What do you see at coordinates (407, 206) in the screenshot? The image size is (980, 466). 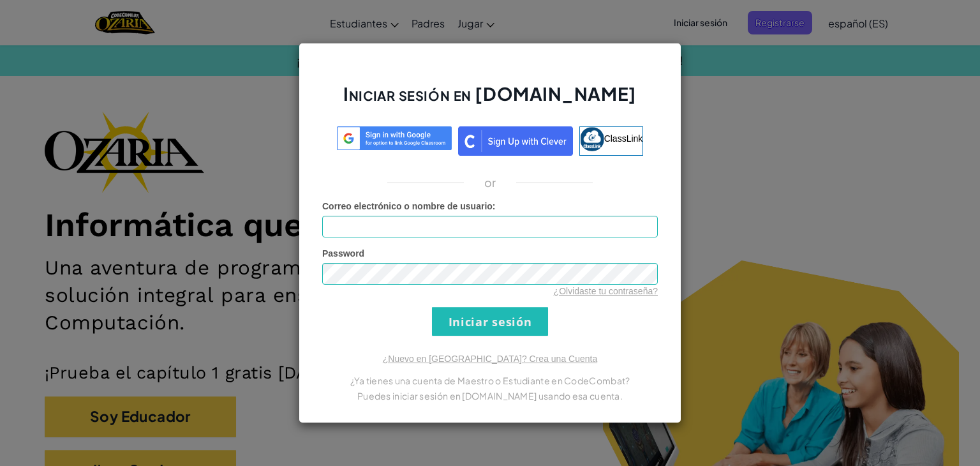 I see `span: Correo electrónico o nombre de usuario` at bounding box center [407, 206].